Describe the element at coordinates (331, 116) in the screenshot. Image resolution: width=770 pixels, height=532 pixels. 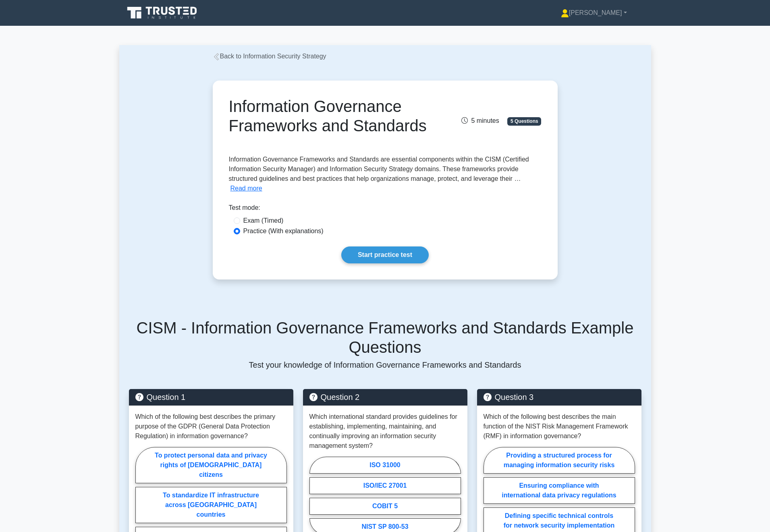
I see `h1: Information Governance Frameworks and Standards` at that location.